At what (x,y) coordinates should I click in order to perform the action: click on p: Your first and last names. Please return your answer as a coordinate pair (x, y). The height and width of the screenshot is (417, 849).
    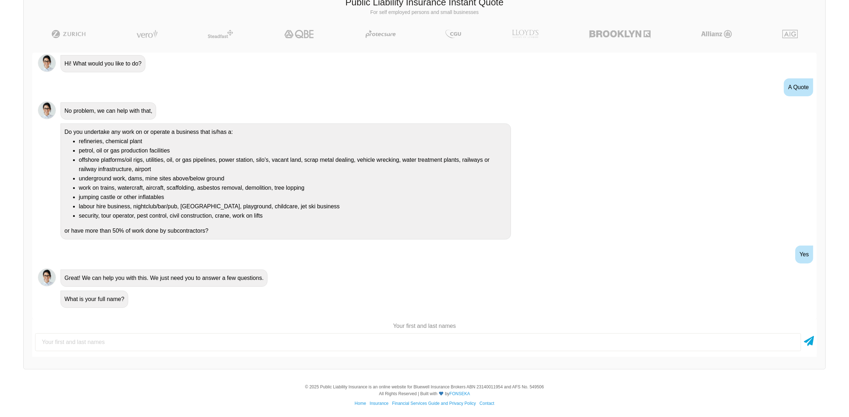
    Looking at the image, I should click on (424, 326).